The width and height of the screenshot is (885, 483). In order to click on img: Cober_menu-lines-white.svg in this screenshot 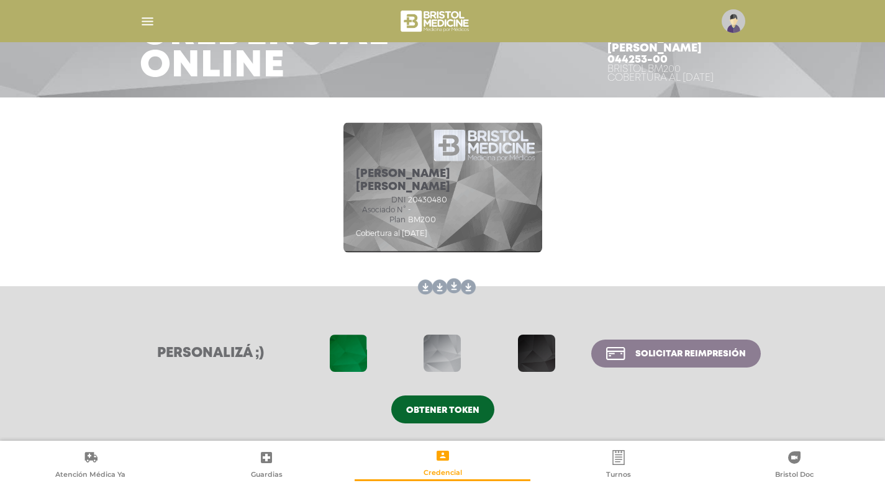, I will do `click(147, 21)`.